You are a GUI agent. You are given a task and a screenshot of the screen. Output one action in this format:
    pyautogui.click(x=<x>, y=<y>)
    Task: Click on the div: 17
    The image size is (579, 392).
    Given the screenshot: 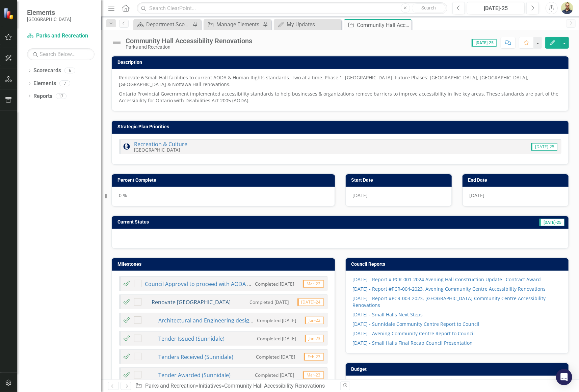 What is the action you would take?
    pyautogui.click(x=61, y=96)
    